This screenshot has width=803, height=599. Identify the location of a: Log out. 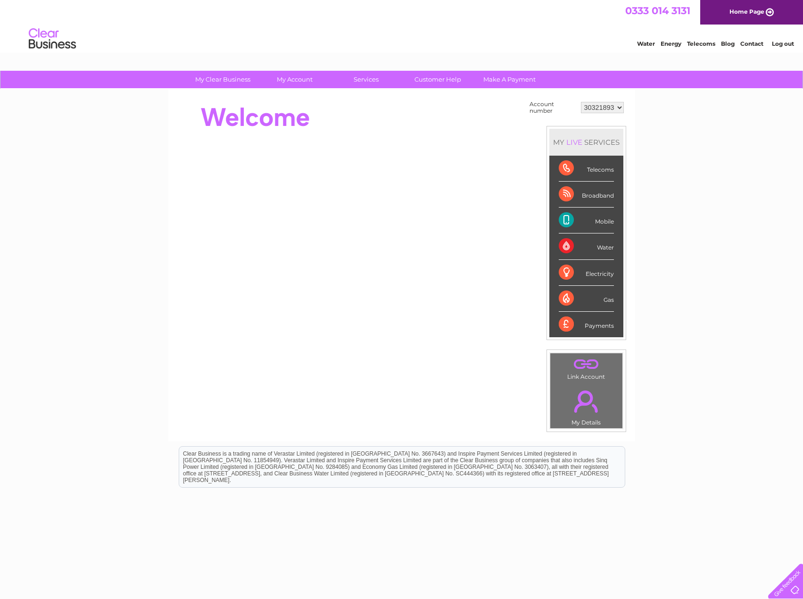
(782, 43).